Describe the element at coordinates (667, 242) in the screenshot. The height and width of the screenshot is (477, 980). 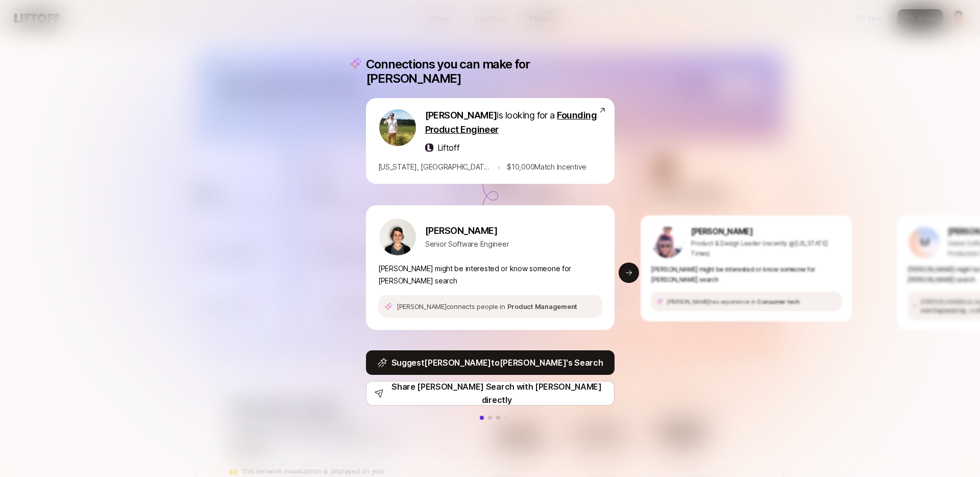
I see `img: ACg8ocInyrGrb4MC9uz50sf4oDbeg82BTXgt_Vgd6-yBkTRc-xTs8ygV=s160-c` at that location.